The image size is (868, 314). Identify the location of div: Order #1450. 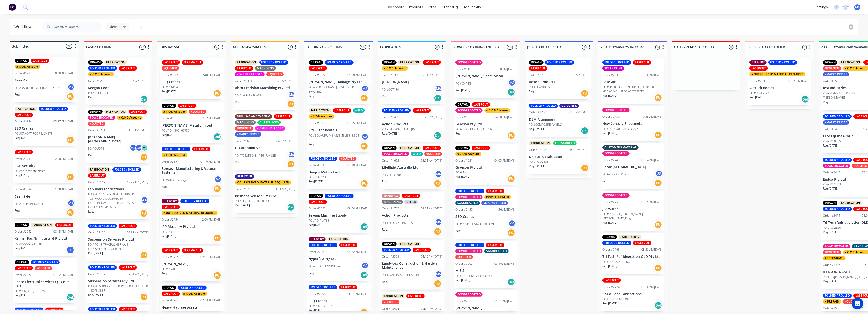
(390, 117).